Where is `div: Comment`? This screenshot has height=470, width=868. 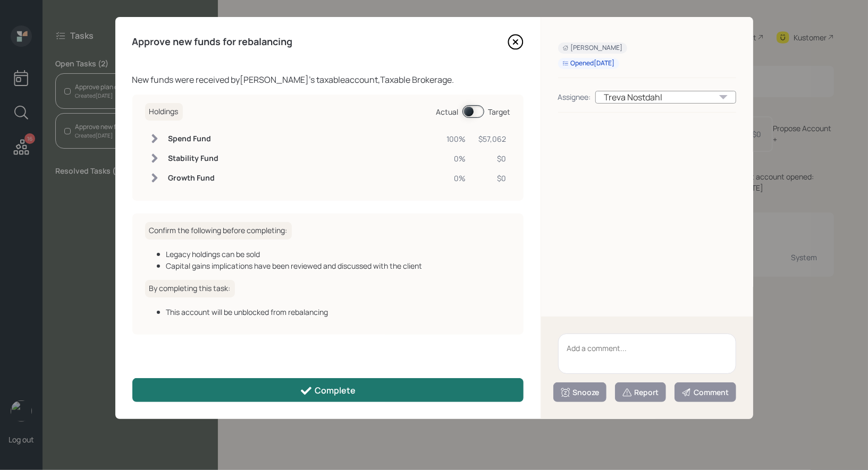 div: Comment is located at coordinates (706, 392).